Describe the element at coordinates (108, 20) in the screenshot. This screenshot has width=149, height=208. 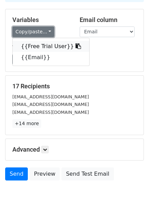
I see `h5: Email column` at that location.